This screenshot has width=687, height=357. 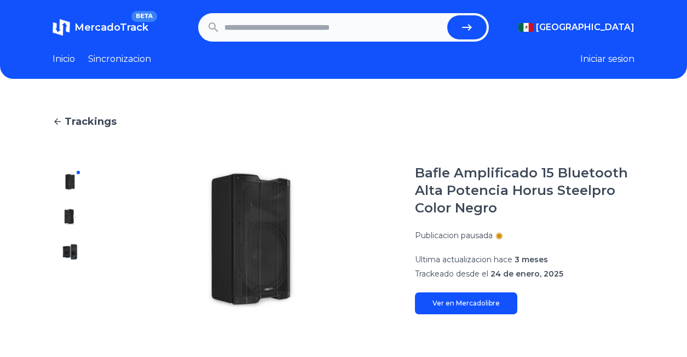 I want to click on span: 3 meses, so click(x=531, y=260).